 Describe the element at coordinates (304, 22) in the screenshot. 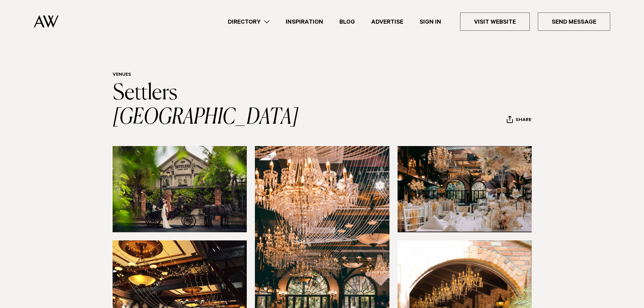

I see `a: Inspiration` at that location.